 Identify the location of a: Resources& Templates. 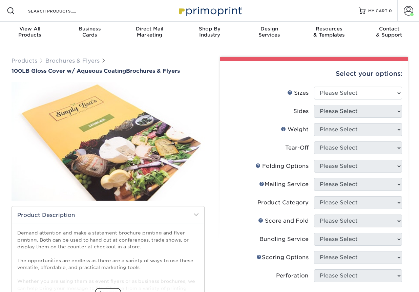
(329, 33).